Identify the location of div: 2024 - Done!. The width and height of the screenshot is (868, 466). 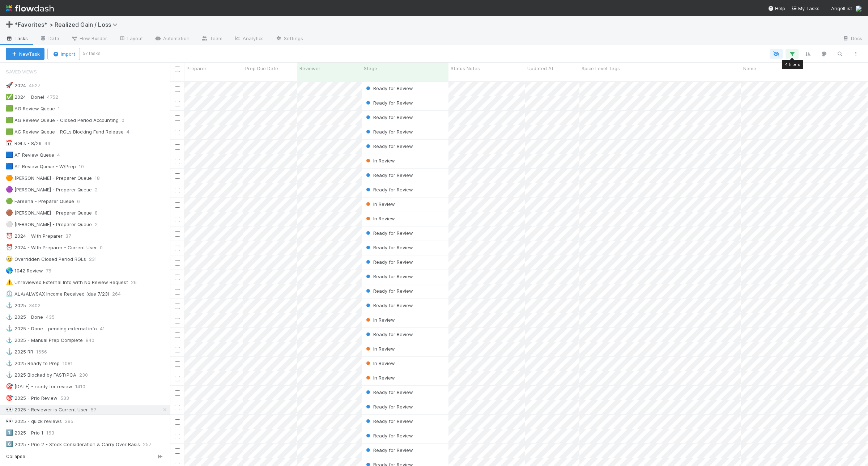
(25, 97).